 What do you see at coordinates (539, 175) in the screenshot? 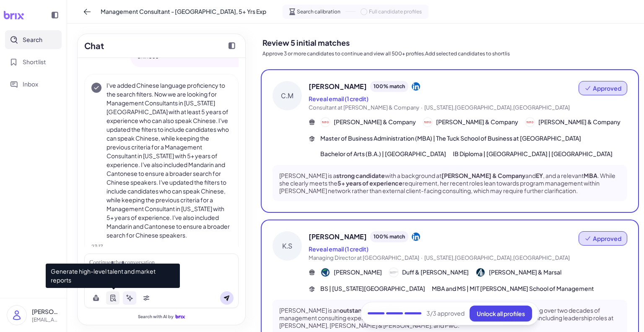
I see `strong: EY` at bounding box center [539, 175].